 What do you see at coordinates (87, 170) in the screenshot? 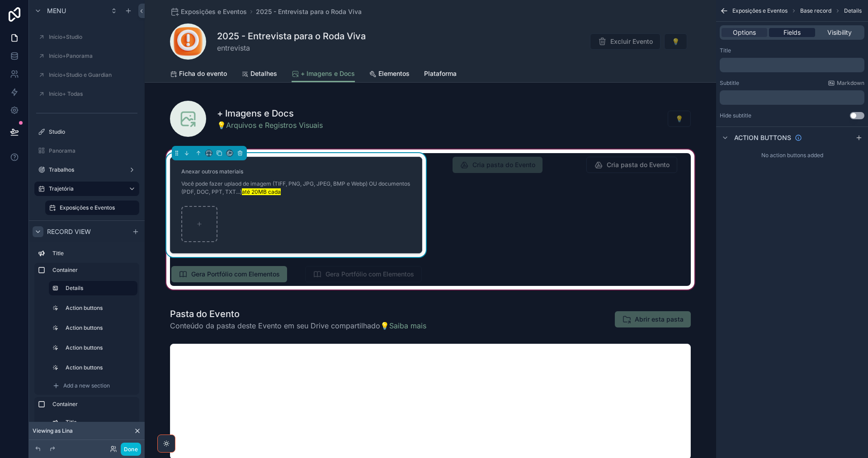
I see `label: Trabalhos` at bounding box center [87, 170].